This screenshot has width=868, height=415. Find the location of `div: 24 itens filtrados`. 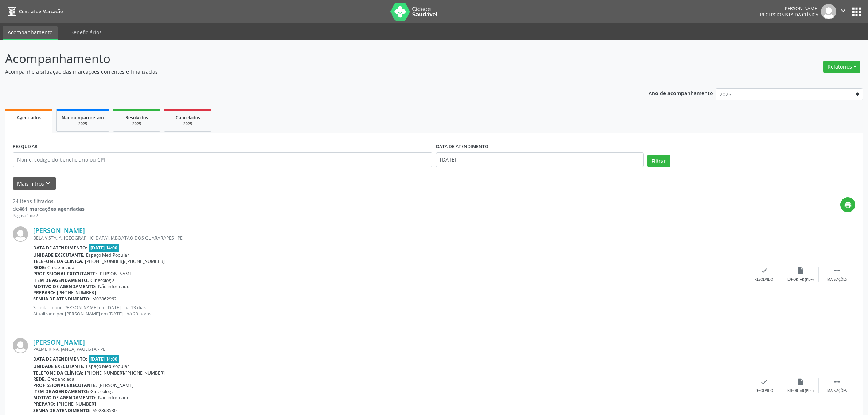

div: 24 itens filtrados is located at coordinates (48, 201).